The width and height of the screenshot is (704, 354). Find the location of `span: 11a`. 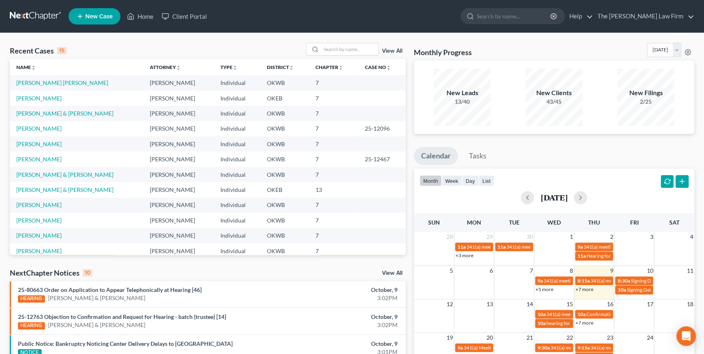

span: 11a is located at coordinates (582, 256).